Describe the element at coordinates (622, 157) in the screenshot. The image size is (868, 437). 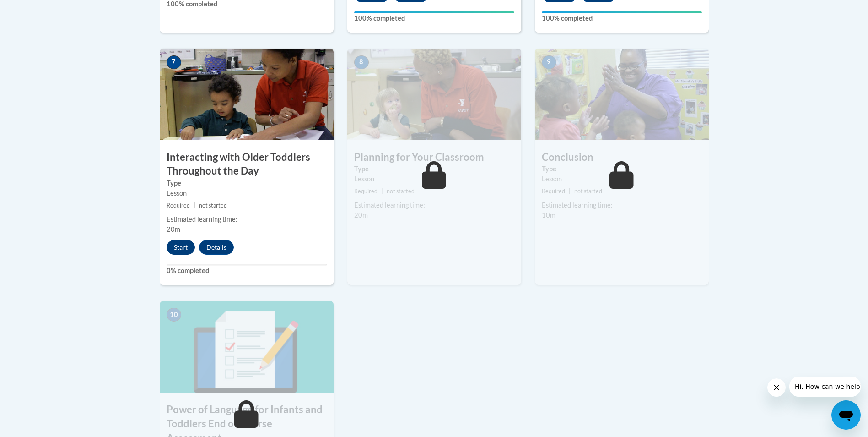
I see `h3: Conclusion` at that location.